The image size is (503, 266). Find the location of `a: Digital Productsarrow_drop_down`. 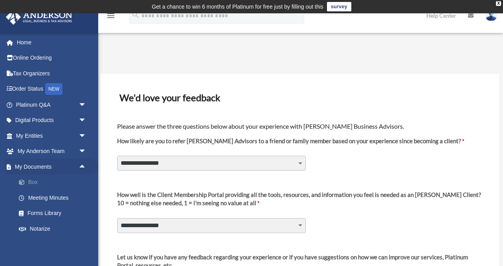

a: Digital Productsarrow_drop_down is located at coordinates (52, 121).